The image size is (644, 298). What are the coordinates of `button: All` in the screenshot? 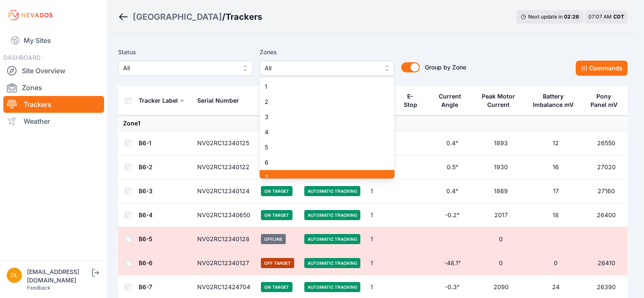 It's located at (327, 68).